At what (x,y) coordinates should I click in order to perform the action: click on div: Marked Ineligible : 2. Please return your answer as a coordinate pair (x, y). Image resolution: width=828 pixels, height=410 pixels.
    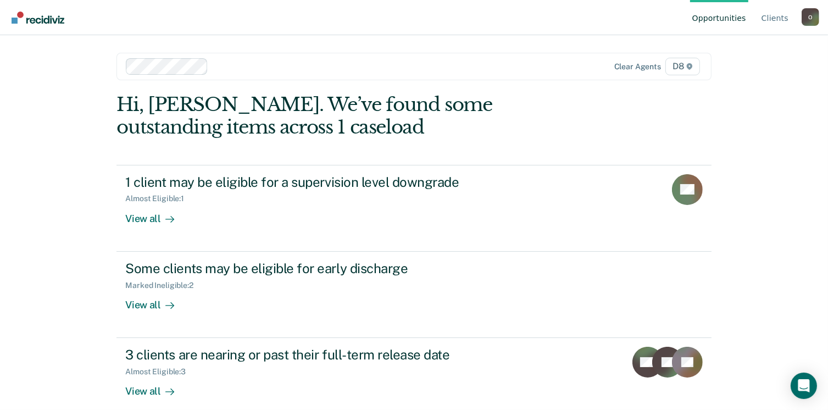
    Looking at the image, I should click on (163, 285).